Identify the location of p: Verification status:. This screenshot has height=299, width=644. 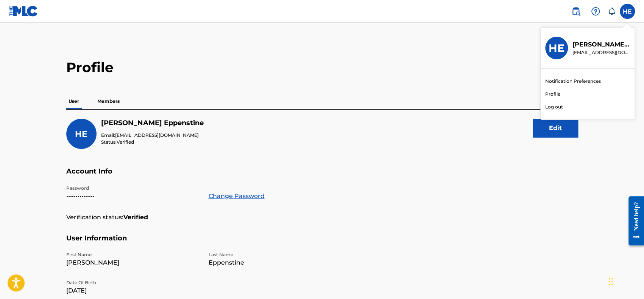
(94, 218).